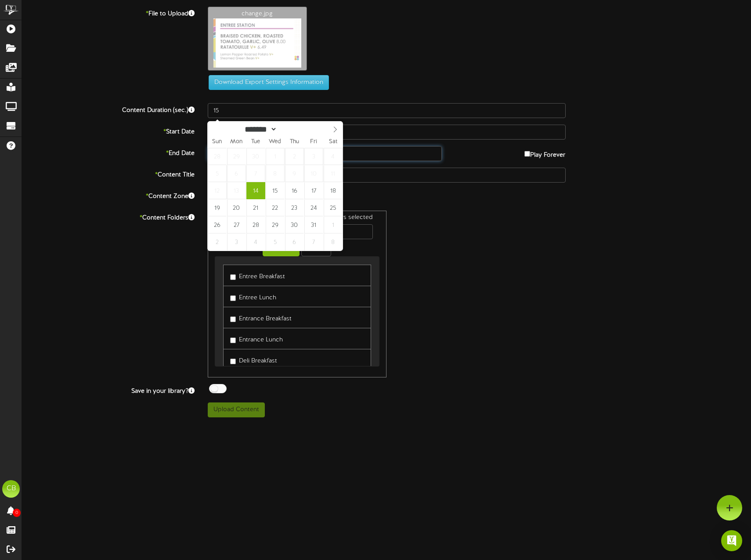  What do you see at coordinates (108, 216) in the screenshot?
I see `label: Content Folders` at bounding box center [108, 216].